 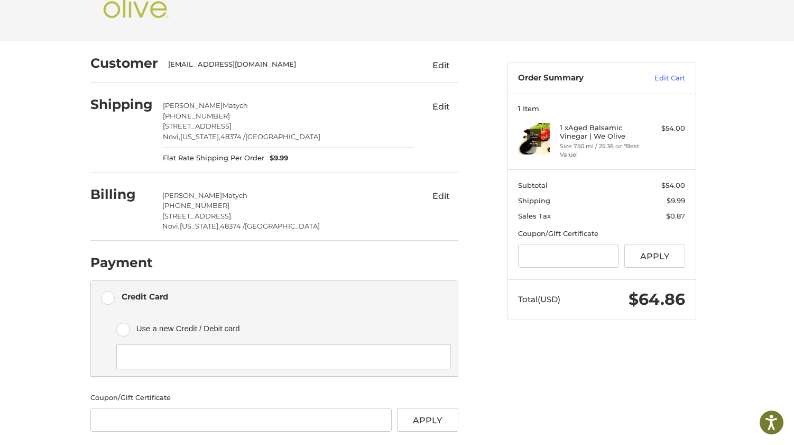 I want to click on h4: 1 x Aged Balsamic Vinegar | We Olive, so click(x=600, y=132).